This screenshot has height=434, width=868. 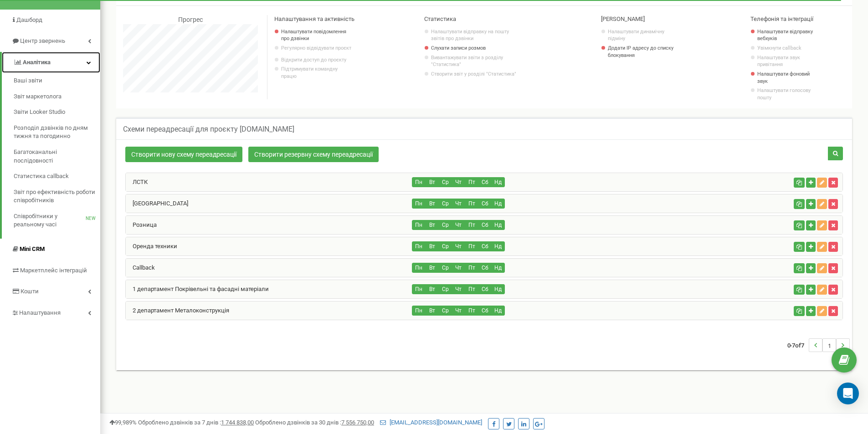 What do you see at coordinates (177, 310) in the screenshot?
I see `a: 2 департамент Металоконструкція` at bounding box center [177, 310].